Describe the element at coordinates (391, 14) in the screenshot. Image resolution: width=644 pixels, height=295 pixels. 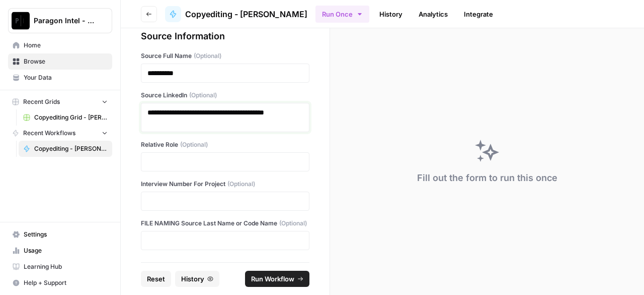
I see `a: History` at that location.